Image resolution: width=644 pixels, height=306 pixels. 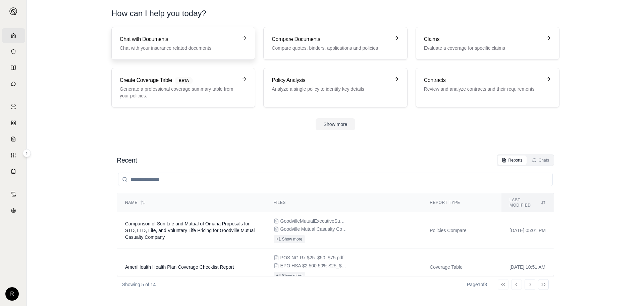 I want to click on img: Expand sidebar, so click(x=13, y=11).